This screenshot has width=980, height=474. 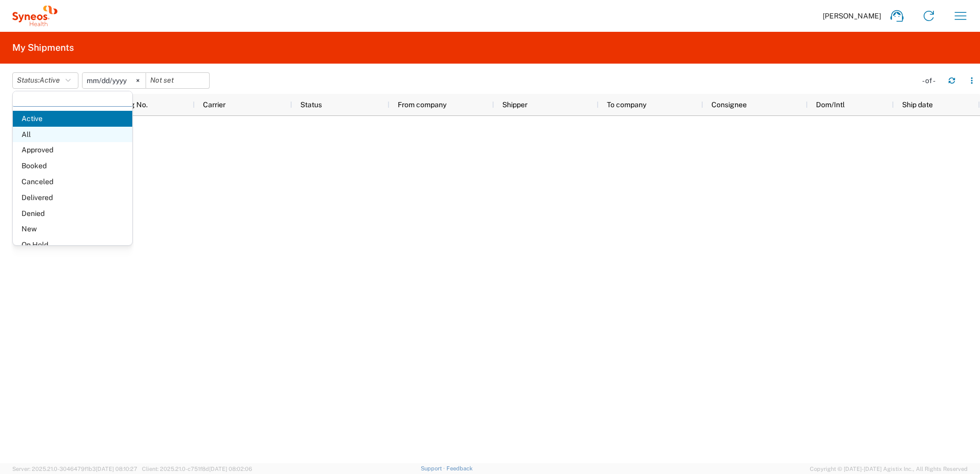 What do you see at coordinates (73, 229) in the screenshot?
I see `span: New` at bounding box center [73, 229].